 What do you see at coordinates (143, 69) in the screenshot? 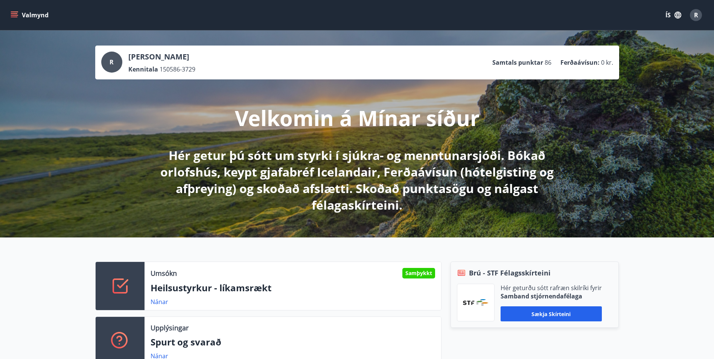
I see `p: Kennitala` at bounding box center [143, 69].